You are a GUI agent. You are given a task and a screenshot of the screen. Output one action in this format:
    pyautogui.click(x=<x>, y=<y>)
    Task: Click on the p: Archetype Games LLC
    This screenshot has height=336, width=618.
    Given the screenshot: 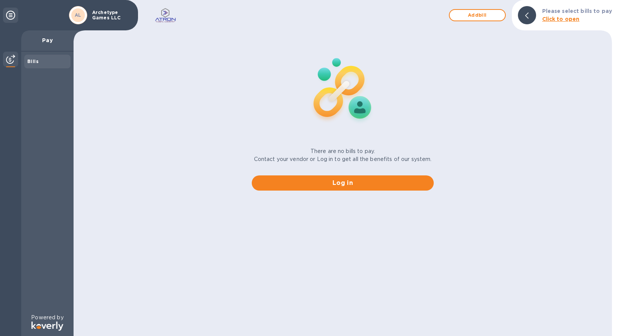 What is the action you would take?
    pyautogui.click(x=111, y=15)
    